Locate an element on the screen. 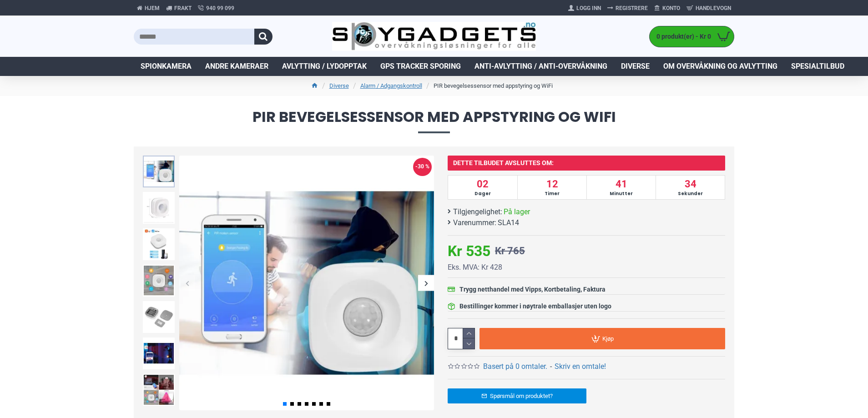 The height and width of the screenshot is (418, 868). div: Bestillinger kommer i nøytrale emballasjer uten logo is located at coordinates (535, 306).